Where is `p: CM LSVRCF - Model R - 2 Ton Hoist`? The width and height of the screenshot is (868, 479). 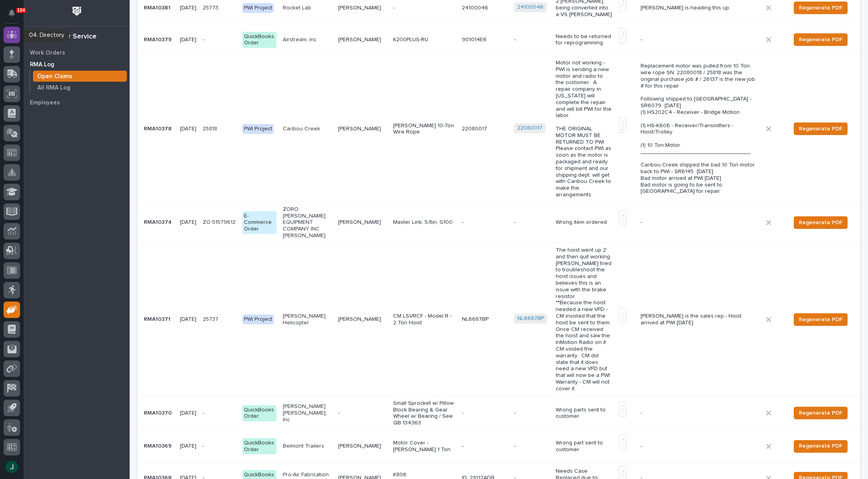 p: CM LSVRCF - Model R - 2 Ton Hoist is located at coordinates (424, 320).